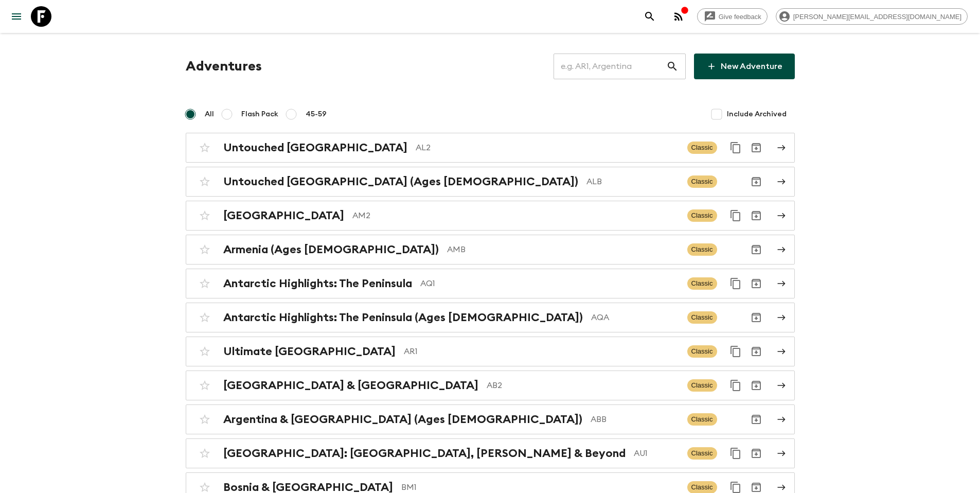  I want to click on input: e.g. AR1, Argentina, so click(610, 66).